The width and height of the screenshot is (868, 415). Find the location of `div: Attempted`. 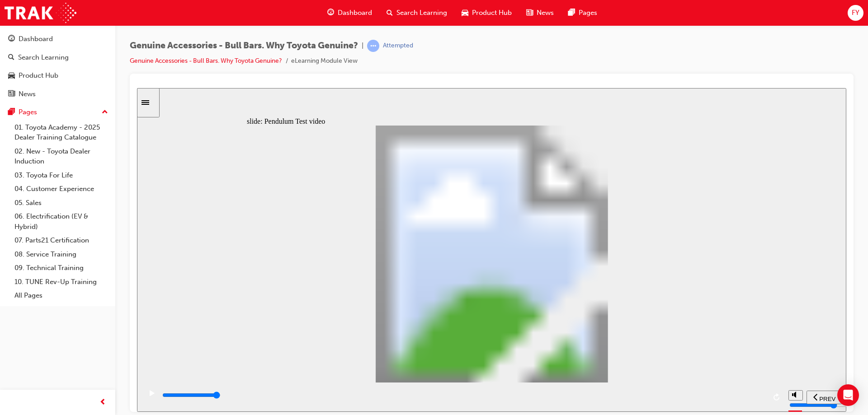

div: Attempted is located at coordinates (397, 46).